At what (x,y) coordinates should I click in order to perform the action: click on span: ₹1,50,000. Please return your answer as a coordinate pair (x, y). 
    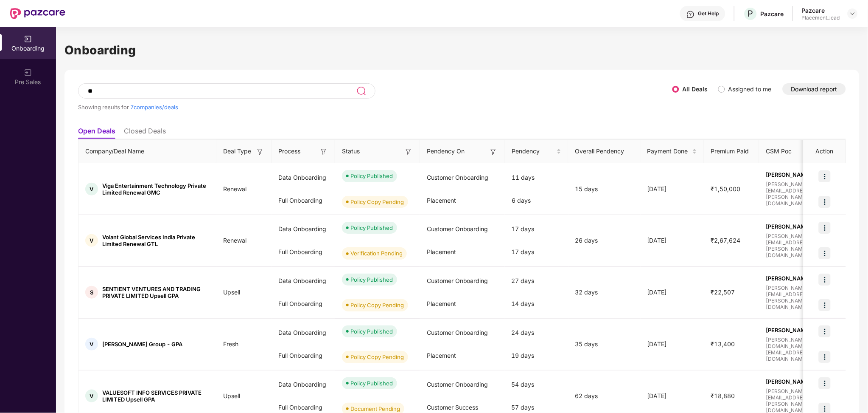
    Looking at the image, I should click on (726, 189).